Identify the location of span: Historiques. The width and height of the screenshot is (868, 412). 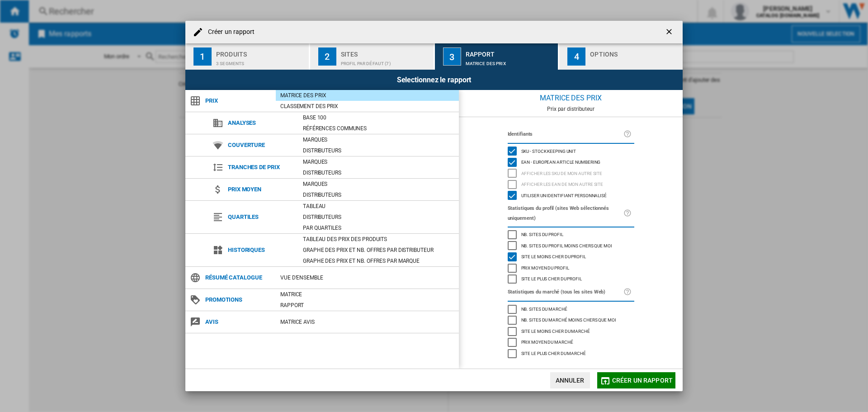
(261, 250).